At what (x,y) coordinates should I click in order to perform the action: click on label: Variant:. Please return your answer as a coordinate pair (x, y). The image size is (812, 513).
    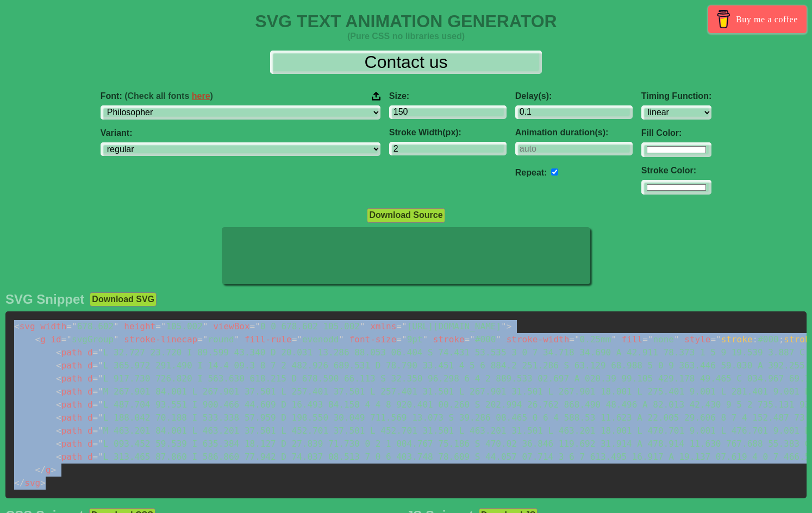
    Looking at the image, I should click on (240, 133).